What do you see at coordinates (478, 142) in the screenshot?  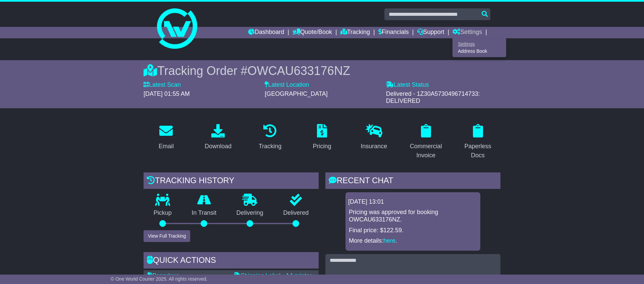 I see `a: Paperless Docs` at bounding box center [478, 142].